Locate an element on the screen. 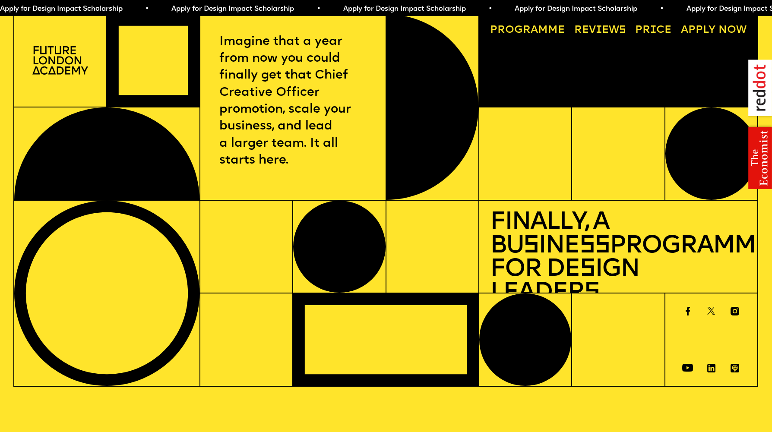 This screenshot has width=772, height=432. a: Programme is located at coordinates (527, 30).